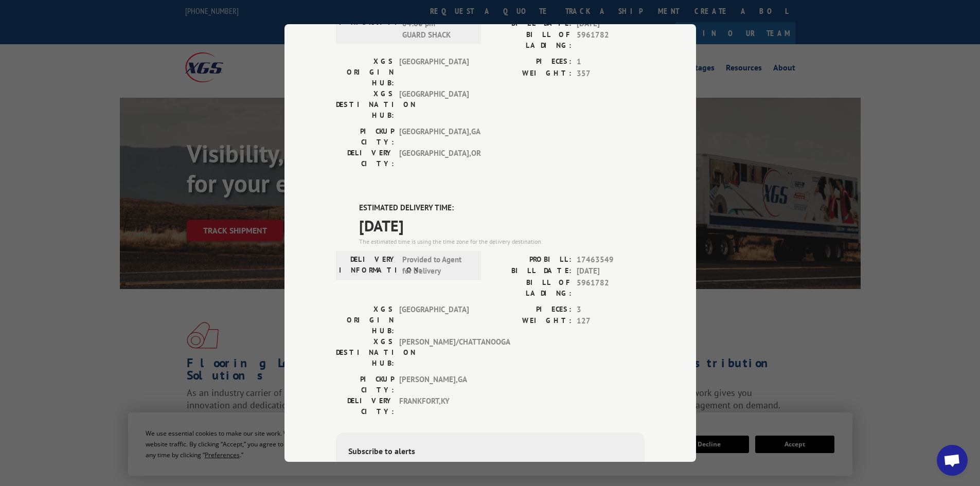 Image resolution: width=980 pixels, height=486 pixels. What do you see at coordinates (610, 73) in the screenshot?
I see `span: 357` at bounding box center [610, 73].